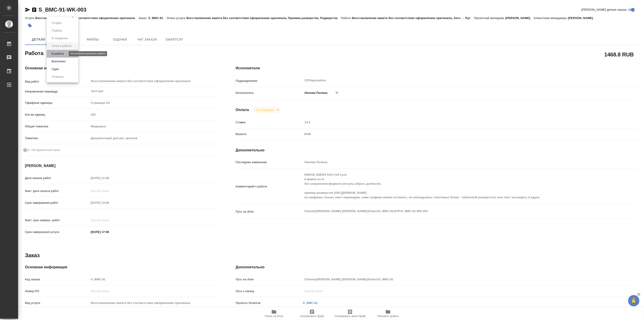  What do you see at coordinates (57, 30) in the screenshot?
I see `button: Подбор` at bounding box center [57, 30].